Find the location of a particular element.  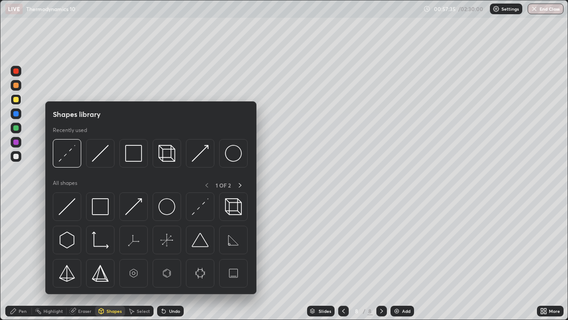

p: Thermodynamics 10 is located at coordinates (51, 9).